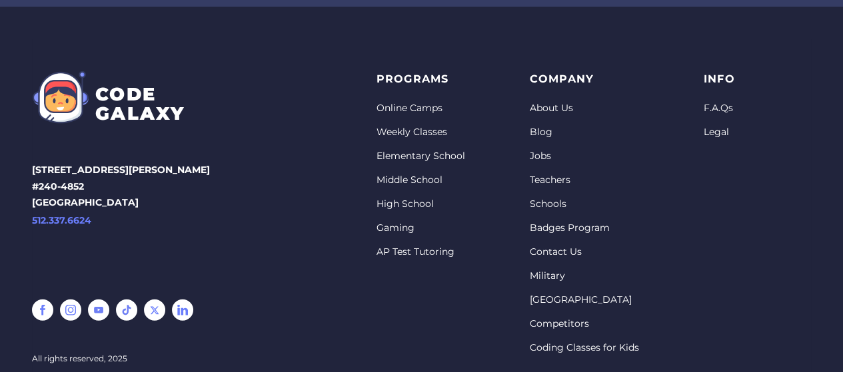 The height and width of the screenshot is (372, 843). Describe the element at coordinates (584, 157) in the screenshot. I see `a: Jobs` at that location.